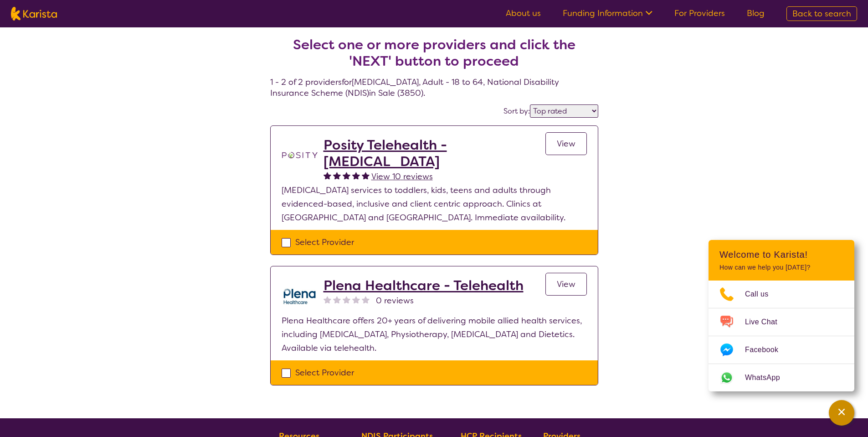 Image resolution: width=868 pixels, height=437 pixels. What do you see at coordinates (822, 14) in the screenshot?
I see `span: Back to search` at bounding box center [822, 14].